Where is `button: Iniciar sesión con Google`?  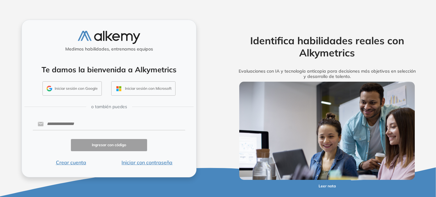
button: Iniciar sesión con Google is located at coordinates (72, 89).